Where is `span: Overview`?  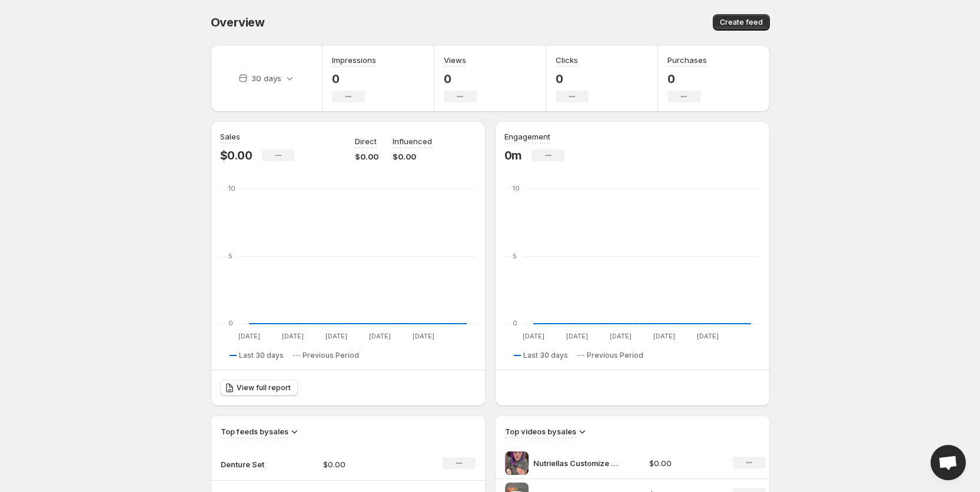
span: Overview is located at coordinates (238, 23).